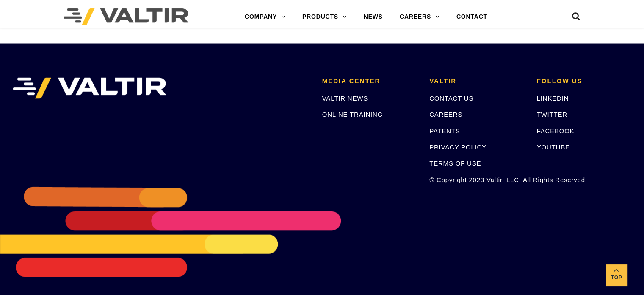  What do you see at coordinates (471, 17) in the screenshot?
I see `a: CONTACT` at bounding box center [471, 17].